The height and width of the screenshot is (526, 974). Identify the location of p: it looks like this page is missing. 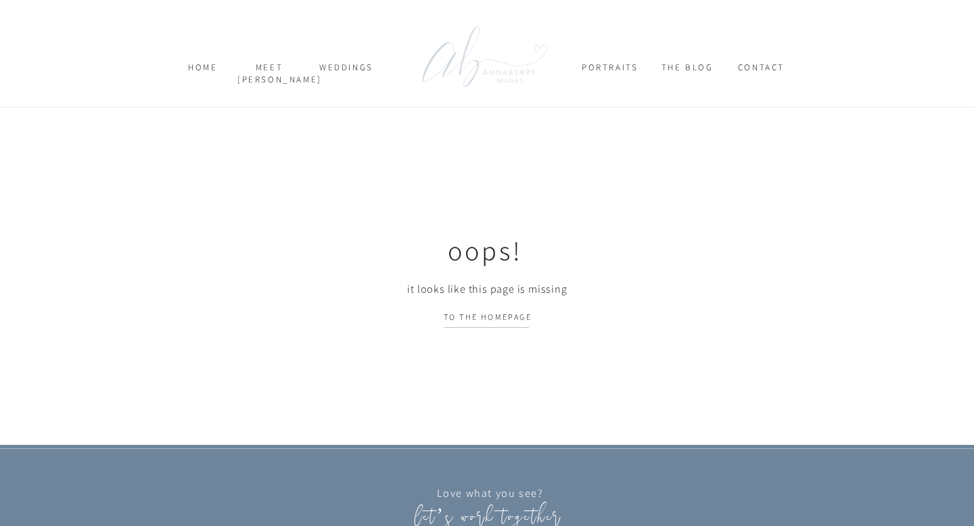
(487, 291).